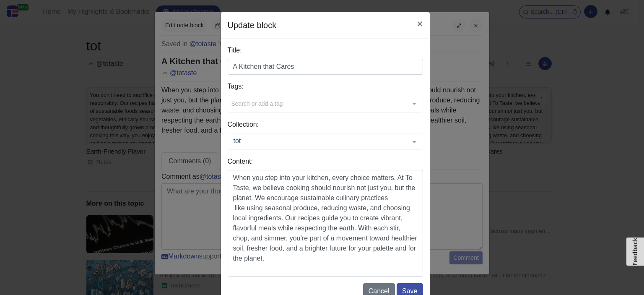  What do you see at coordinates (252, 25) in the screenshot?
I see `h5: Update block` at bounding box center [252, 25].